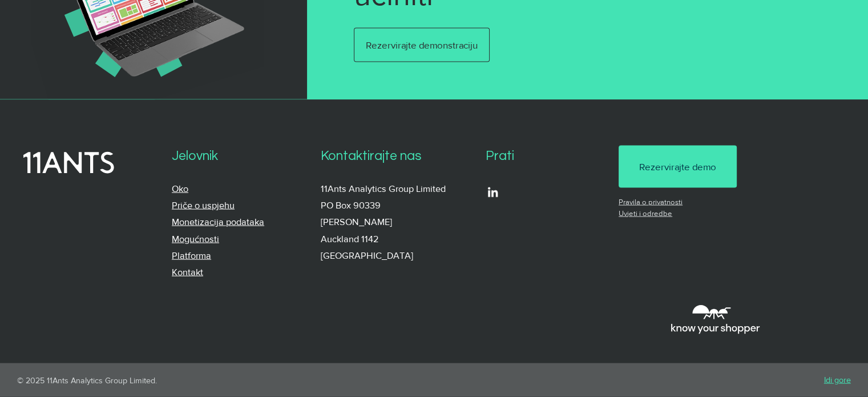 This screenshot has width=868, height=397. Describe the element at coordinates (493, 191) in the screenshot. I see `a: LinkedIn` at that location.